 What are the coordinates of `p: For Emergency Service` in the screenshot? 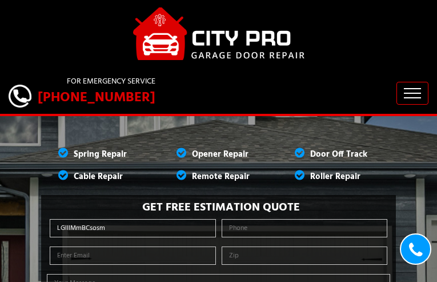 It's located at (82, 81).